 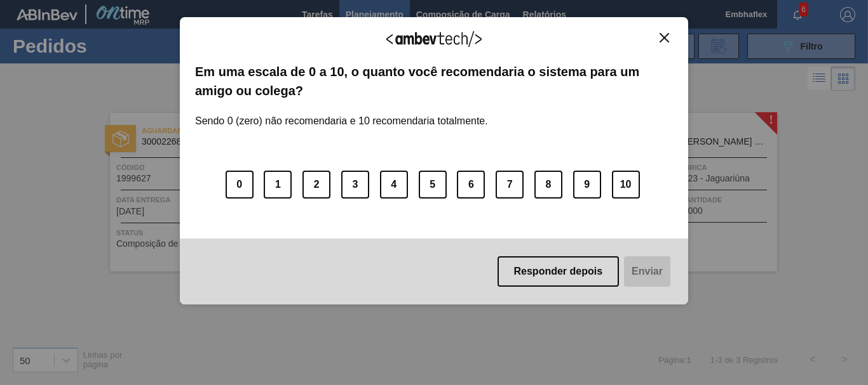 I want to click on button: 5, so click(x=432, y=185).